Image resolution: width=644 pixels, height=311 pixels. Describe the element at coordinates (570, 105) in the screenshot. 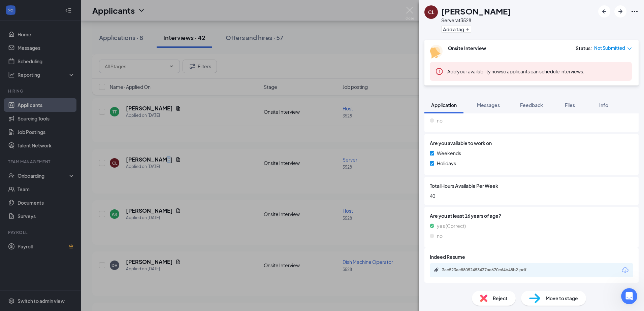

I see `span: Files` at that location.